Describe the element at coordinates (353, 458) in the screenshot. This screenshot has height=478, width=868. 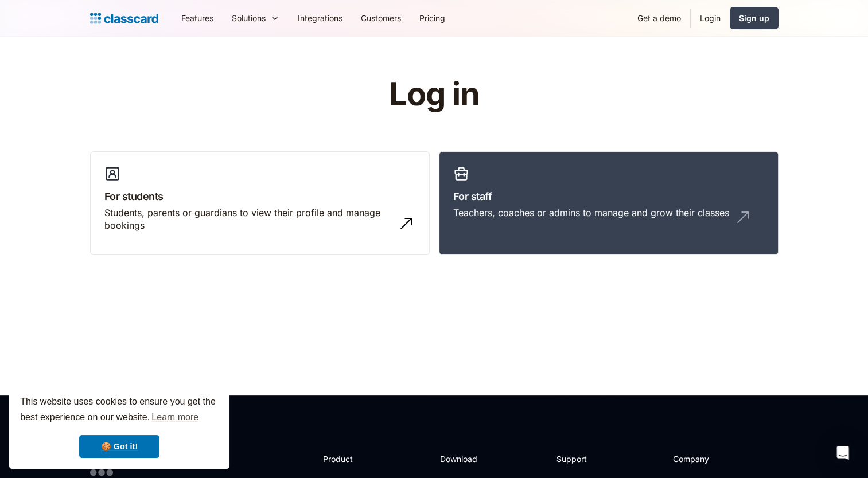
I see `h2: Product` at that location.